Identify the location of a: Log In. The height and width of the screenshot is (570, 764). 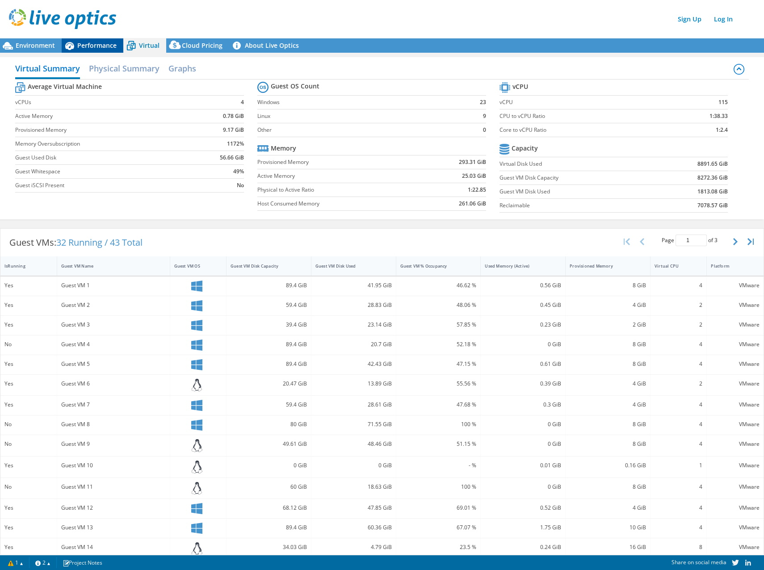
(723, 19).